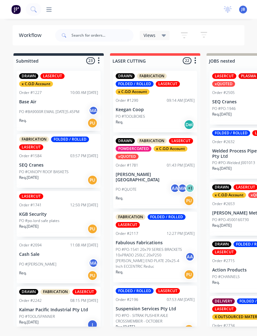 The height and width of the screenshot is (336, 257). I want to click on p: Kalmar Pacific Industrial Pty Ltd, so click(59, 310).